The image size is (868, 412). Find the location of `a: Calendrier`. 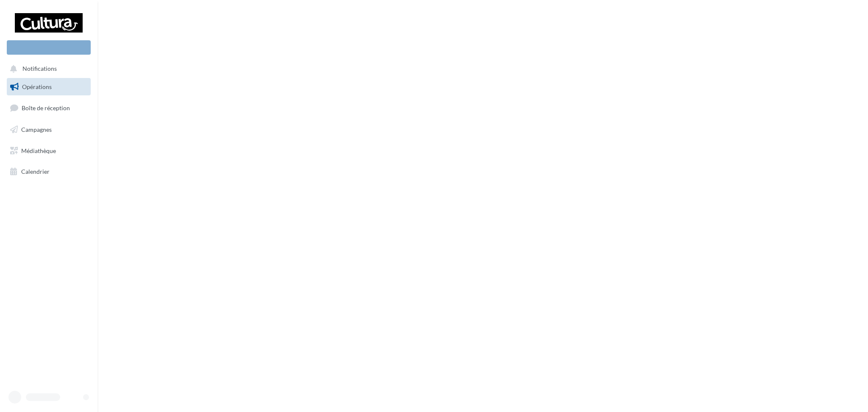

a: Calendrier is located at coordinates (48, 172).